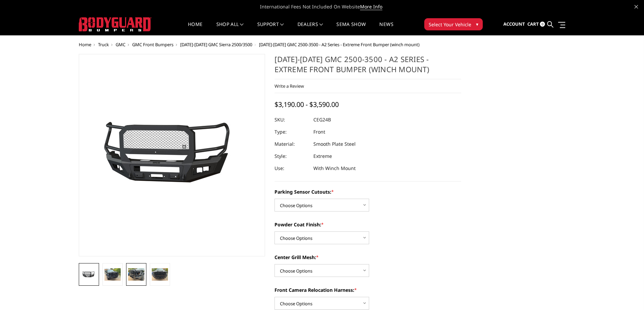  What do you see at coordinates (335, 144) in the screenshot?
I see `dd: Smooth Plate Steel` at bounding box center [335, 144].